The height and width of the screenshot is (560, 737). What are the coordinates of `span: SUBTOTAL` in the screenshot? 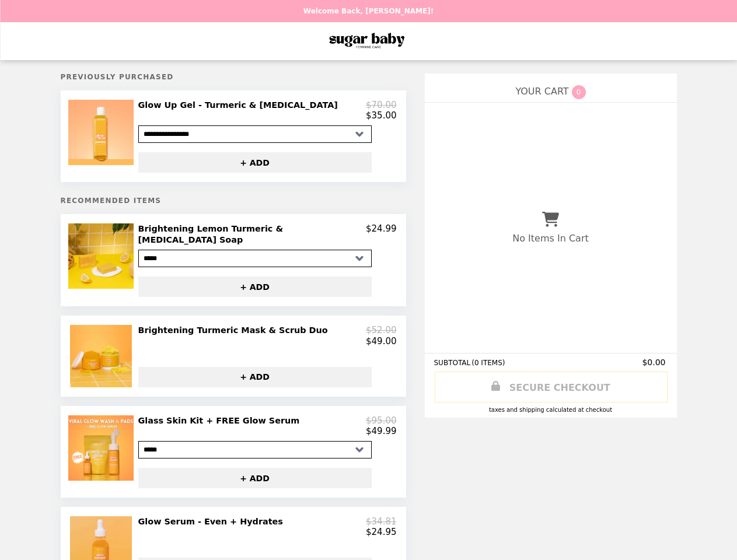 It's located at (452, 363).